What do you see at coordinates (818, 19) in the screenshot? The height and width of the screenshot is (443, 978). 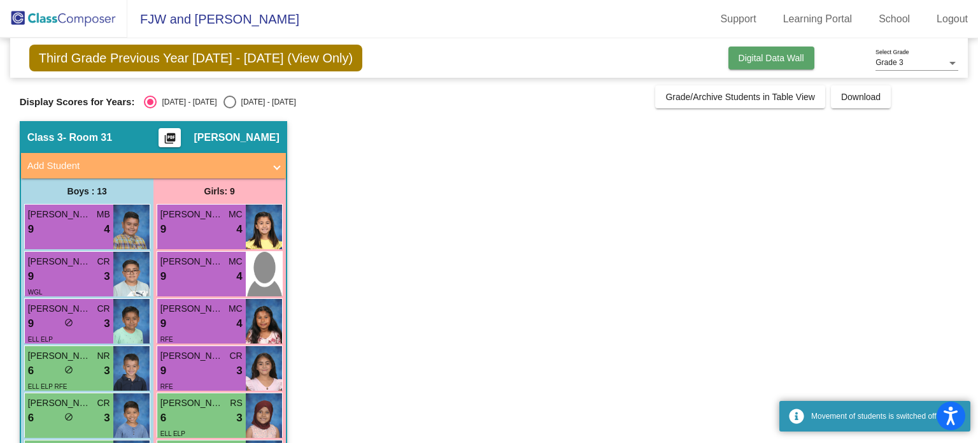 I see `a: Learning Portal` at bounding box center [818, 19].